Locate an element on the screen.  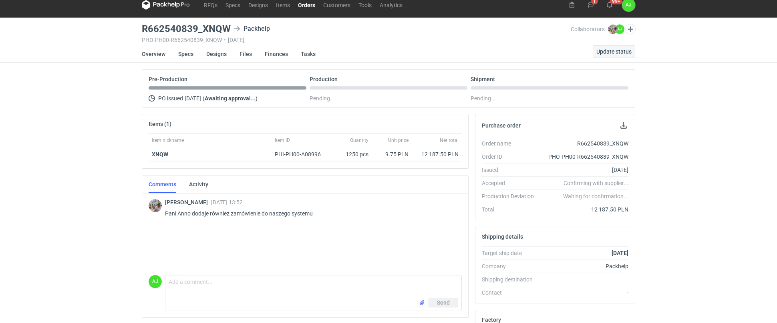
div: Anna Jesiołkiewicz is located at coordinates (155, 282).